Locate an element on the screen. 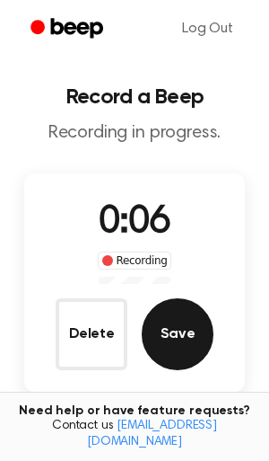 The width and height of the screenshot is (269, 461). button: Save Audio Record is located at coordinates (178, 334).